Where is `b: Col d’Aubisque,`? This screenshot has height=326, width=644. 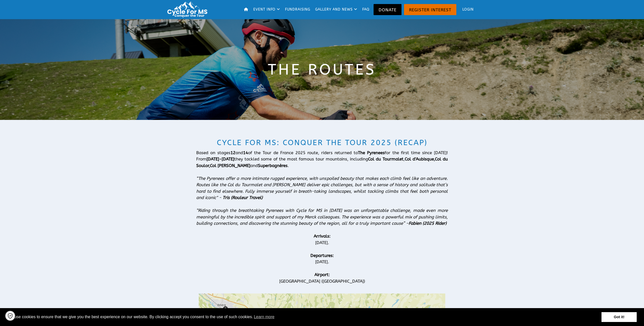
b: Col d’Aubisque, is located at coordinates (420, 159).